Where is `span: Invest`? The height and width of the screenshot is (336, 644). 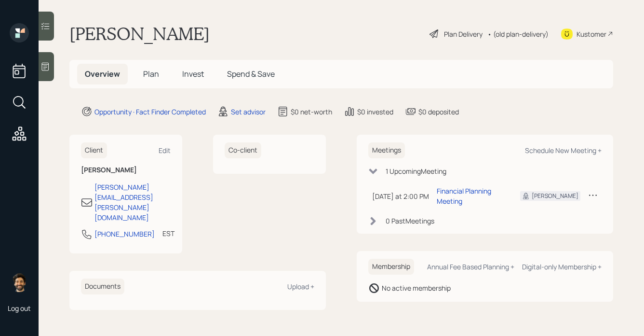 span: Invest is located at coordinates (193, 74).